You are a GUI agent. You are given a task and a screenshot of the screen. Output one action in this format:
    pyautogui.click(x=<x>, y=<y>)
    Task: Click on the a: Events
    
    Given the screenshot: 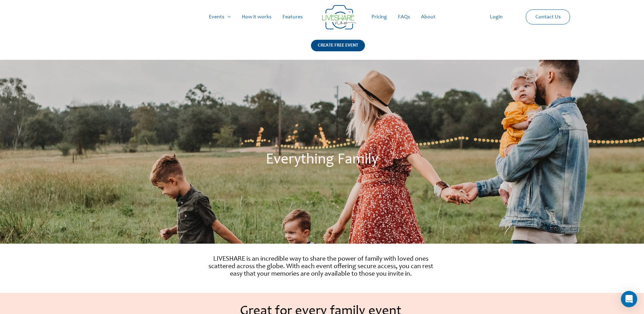 What is the action you would take?
    pyautogui.click(x=220, y=17)
    